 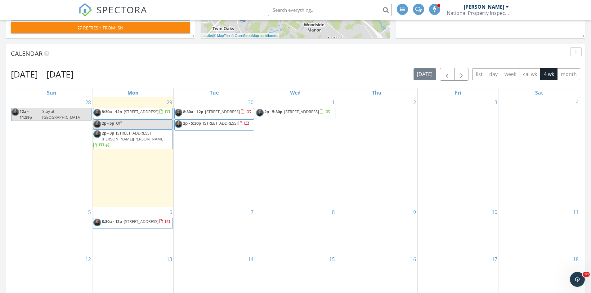 I want to click on button: 4 wk, so click(x=549, y=74).